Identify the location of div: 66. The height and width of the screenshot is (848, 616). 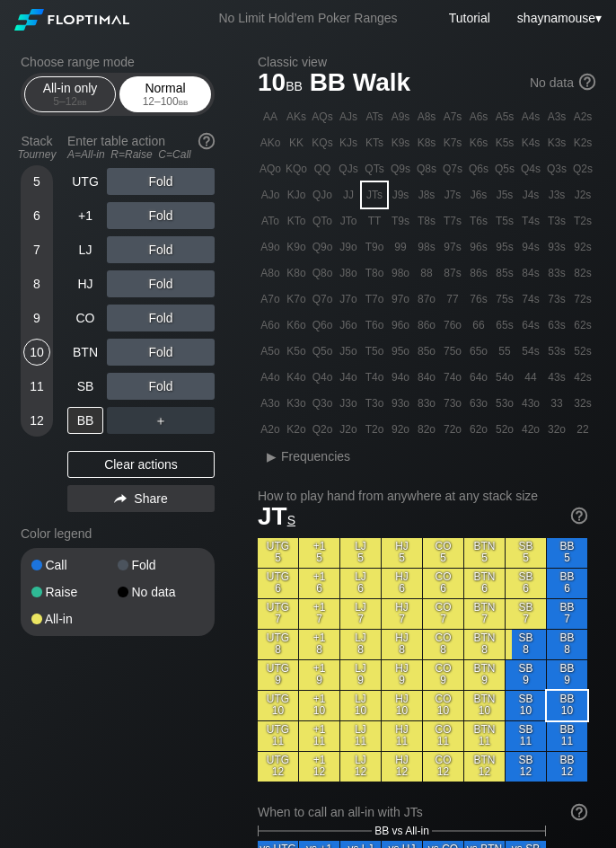
(478, 325).